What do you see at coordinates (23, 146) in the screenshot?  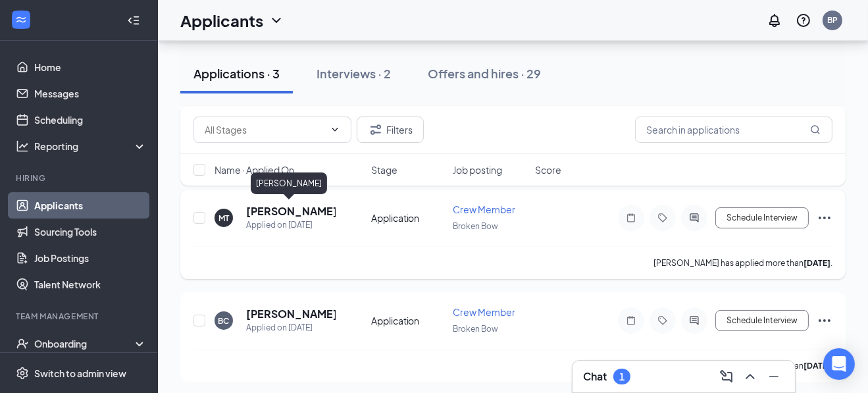 I see `svg: Analysis` at bounding box center [23, 146].